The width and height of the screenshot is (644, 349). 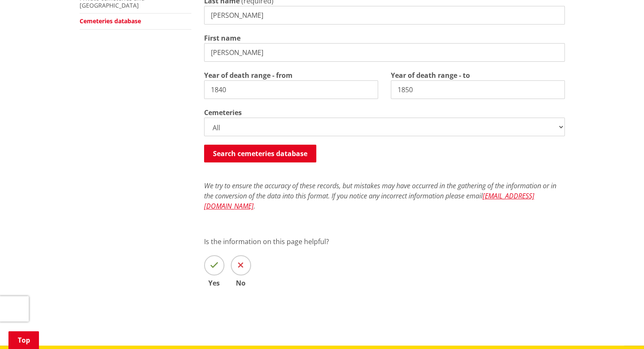 I want to click on input: e.g. 1860, so click(x=291, y=90).